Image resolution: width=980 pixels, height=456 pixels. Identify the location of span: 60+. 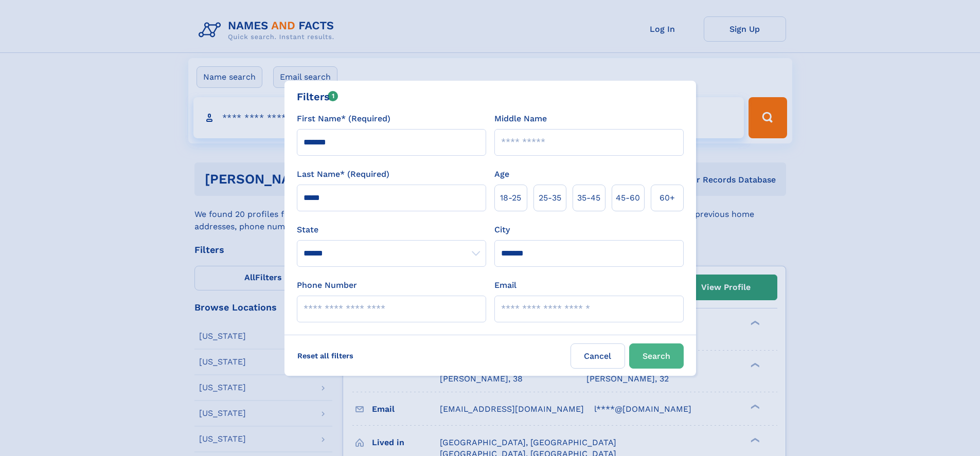
(668, 198).